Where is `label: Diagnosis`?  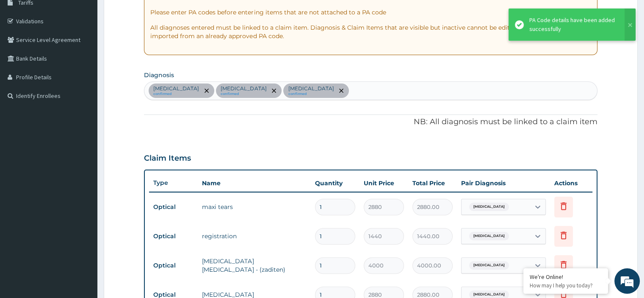
label: Diagnosis is located at coordinates (159, 75).